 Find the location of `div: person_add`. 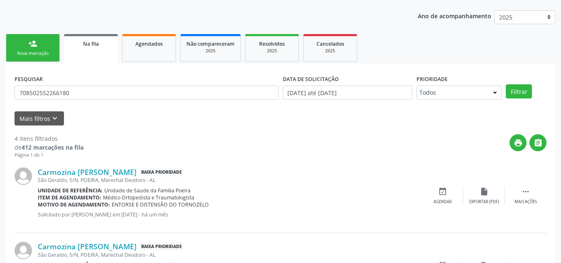

div: person_add is located at coordinates (33, 44).